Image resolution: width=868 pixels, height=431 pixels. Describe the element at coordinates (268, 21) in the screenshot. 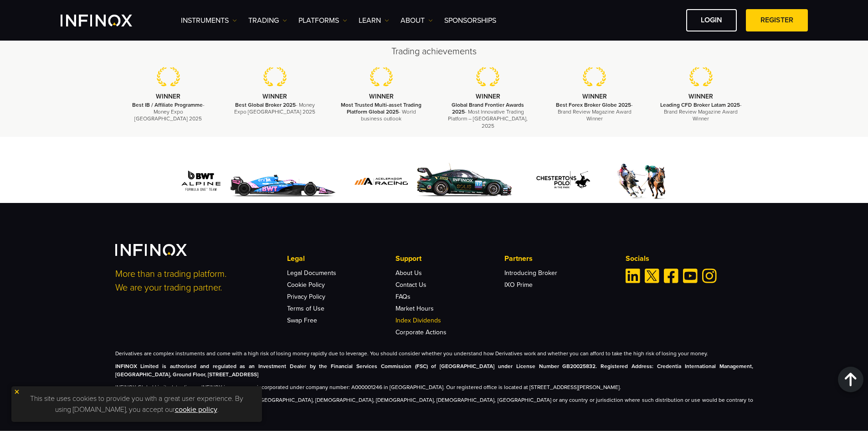

I see `a: TRADING` at that location.